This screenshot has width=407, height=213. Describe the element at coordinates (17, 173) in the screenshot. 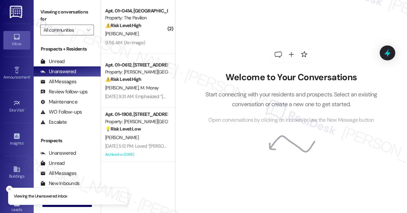

I see `a: Buildings` at that location.